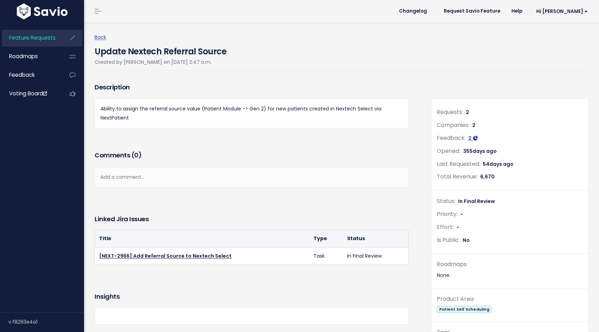 The width and height of the screenshot is (599, 332). Describe the element at coordinates (458, 164) in the screenshot. I see `span: Last Requested:` at that location.